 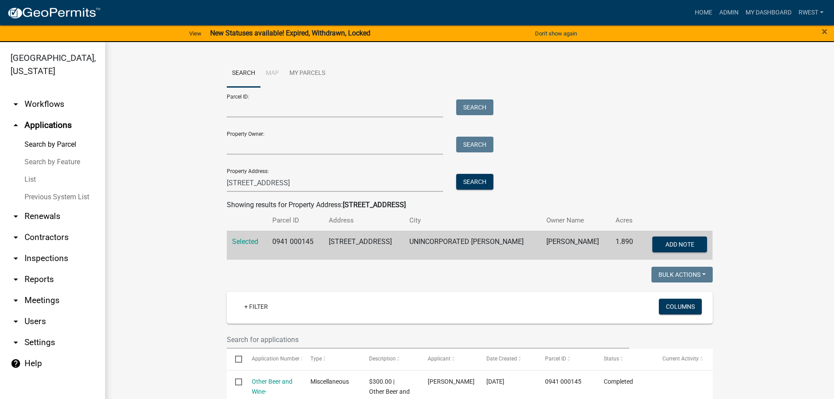 I want to click on span: Add Note, so click(x=680, y=244).